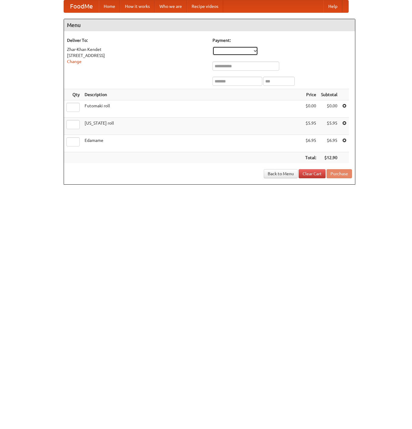 The width and height of the screenshot is (412, 429). Describe the element at coordinates (281, 174) in the screenshot. I see `a: Back to Menu` at that location.